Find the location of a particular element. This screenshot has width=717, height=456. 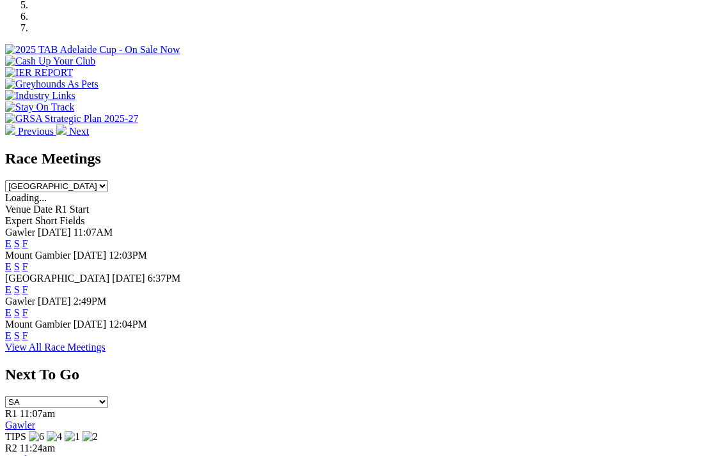

span: R2 is located at coordinates (11, 448).